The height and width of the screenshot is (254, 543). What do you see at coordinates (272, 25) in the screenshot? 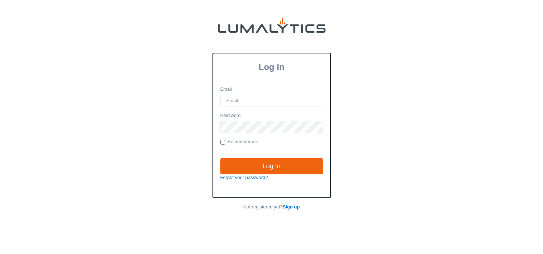
I see `img: lumalytics-black-e9b537c871f77d9ce8d3a6940f85695cd68c596e3f819dc492052d1098752254.png` at bounding box center [272, 25].